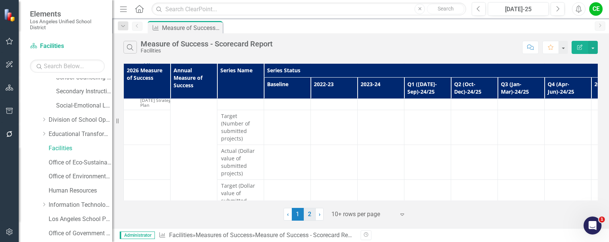 The width and height of the screenshot is (609, 242). What do you see at coordinates (596, 9) in the screenshot?
I see `button: CE` at bounding box center [596, 9].